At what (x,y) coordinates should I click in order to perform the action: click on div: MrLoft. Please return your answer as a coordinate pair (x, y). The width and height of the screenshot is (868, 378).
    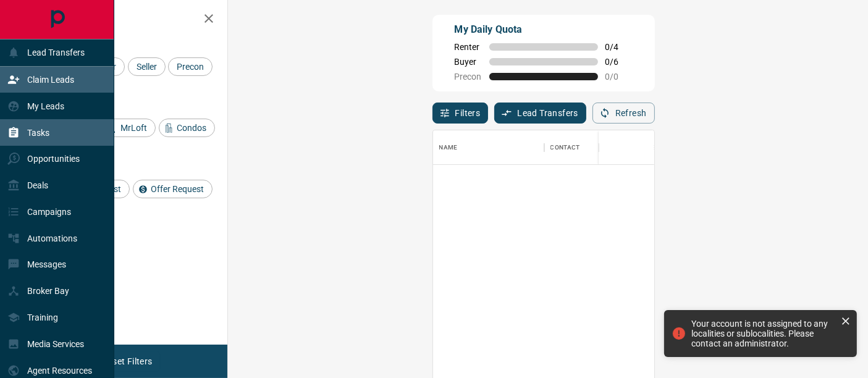
    Looking at the image, I should click on (129, 128).